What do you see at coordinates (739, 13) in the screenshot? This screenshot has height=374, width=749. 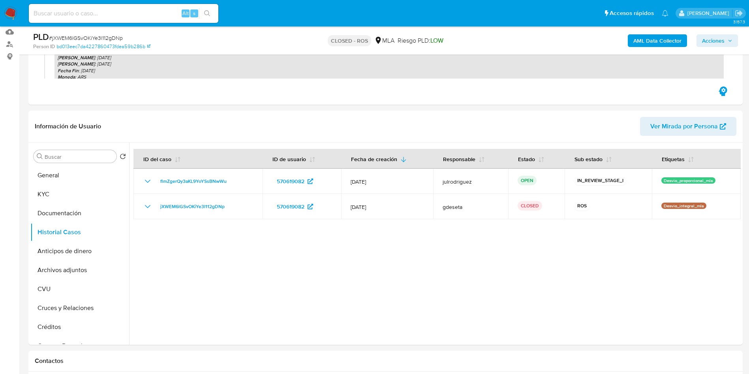 I see `a: Salir` at bounding box center [739, 13].